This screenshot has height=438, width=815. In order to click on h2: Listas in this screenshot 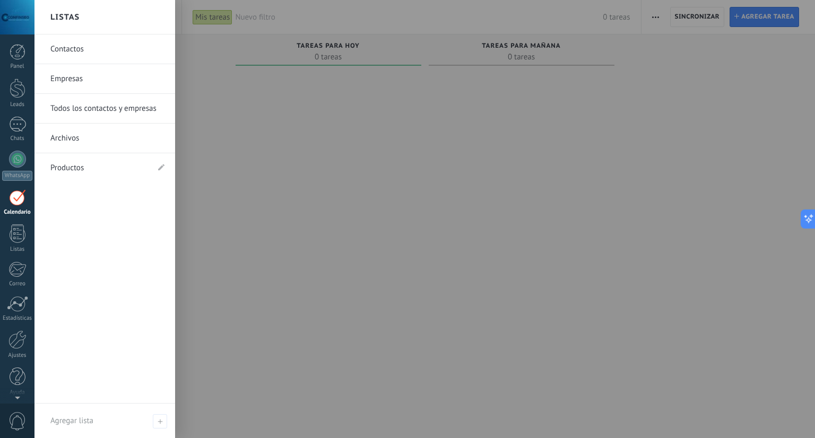, I will do `click(65, 17)`.